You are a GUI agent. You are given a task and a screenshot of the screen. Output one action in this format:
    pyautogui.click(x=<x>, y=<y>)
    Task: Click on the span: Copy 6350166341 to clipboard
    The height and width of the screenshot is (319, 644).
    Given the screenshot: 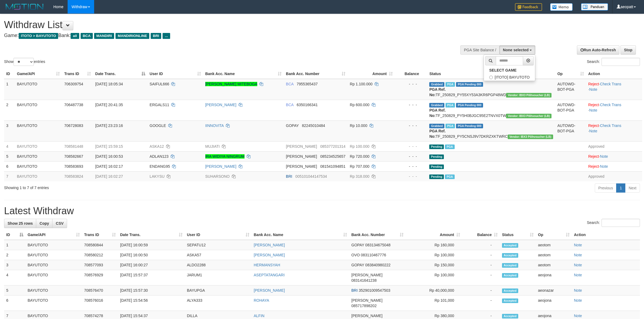 What is the action you would take?
    pyautogui.click(x=307, y=105)
    